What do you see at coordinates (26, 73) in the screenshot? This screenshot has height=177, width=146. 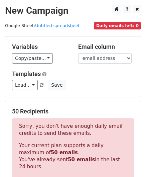 I see `a: Templates` at bounding box center [26, 73].